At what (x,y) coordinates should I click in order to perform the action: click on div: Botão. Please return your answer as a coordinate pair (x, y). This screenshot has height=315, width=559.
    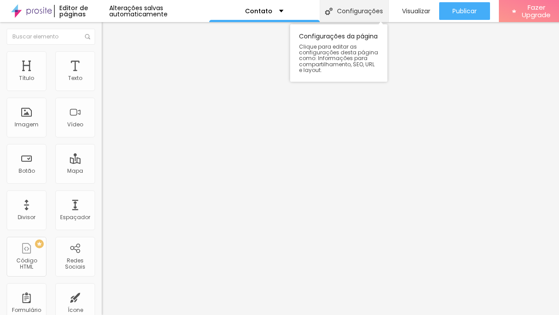
    Looking at the image, I should click on (27, 171).